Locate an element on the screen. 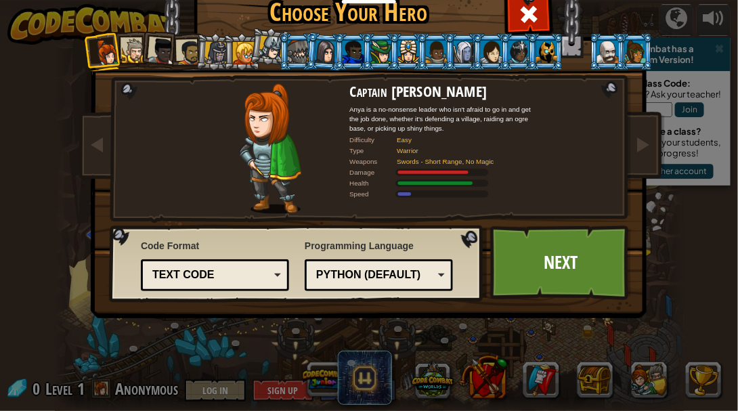  div: Anya is a no-nonsense leader who isn't afraid to go in and get the job done, whether it's defendi... is located at coordinates (444, 118).